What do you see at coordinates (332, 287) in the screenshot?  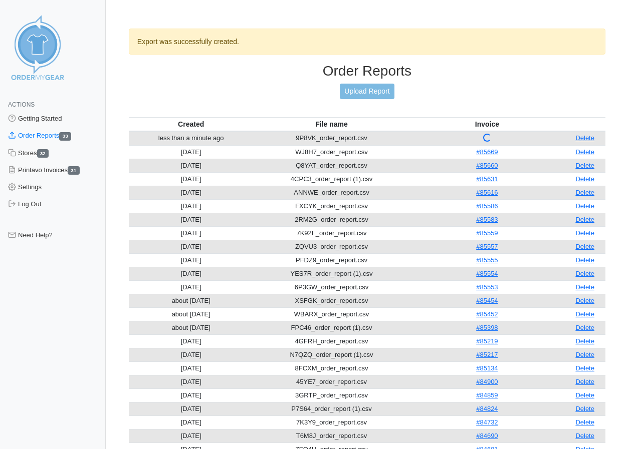 I see `td: 6P3GW_order_report.csv` at bounding box center [332, 287].